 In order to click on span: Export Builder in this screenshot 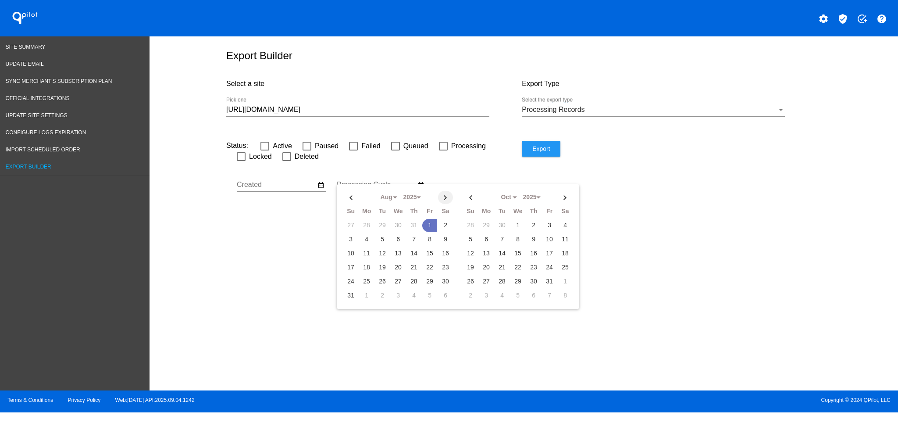, I will do `click(29, 167)`.